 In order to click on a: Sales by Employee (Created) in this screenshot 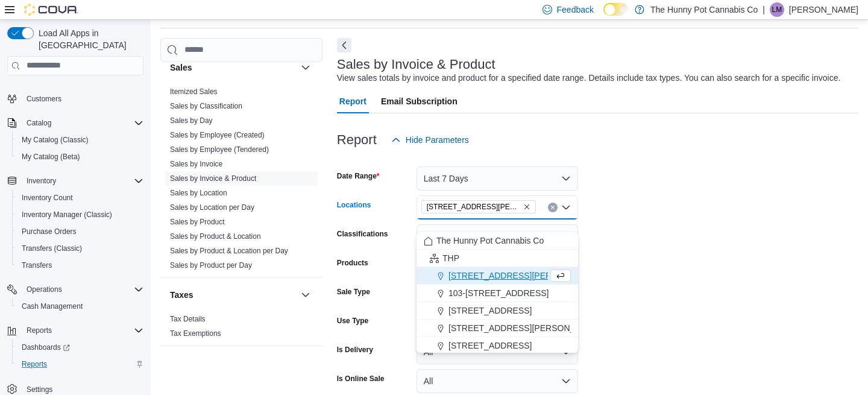, I will do `click(217, 135)`.